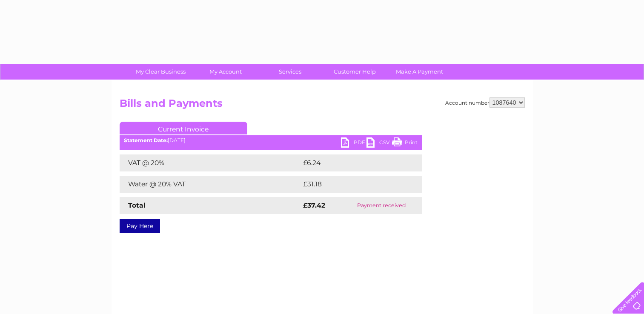 This screenshot has width=644, height=314. I want to click on a: My Account, so click(225, 71).